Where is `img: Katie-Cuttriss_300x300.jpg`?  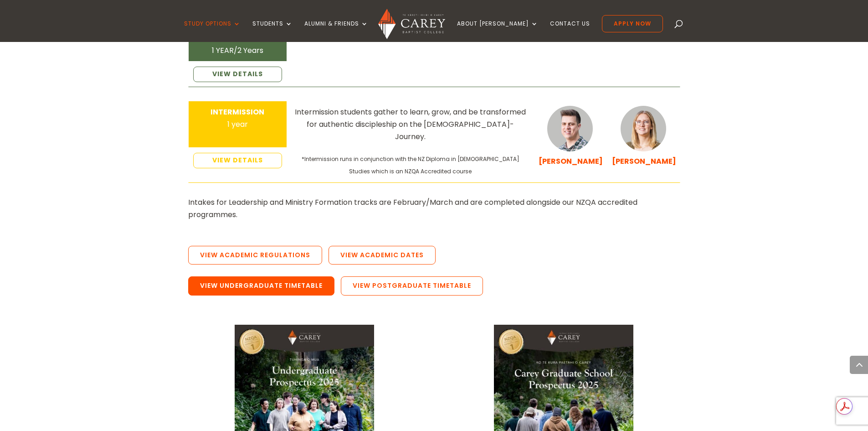 img: Katie-Cuttriss_300x300.jpg is located at coordinates (643, 128).